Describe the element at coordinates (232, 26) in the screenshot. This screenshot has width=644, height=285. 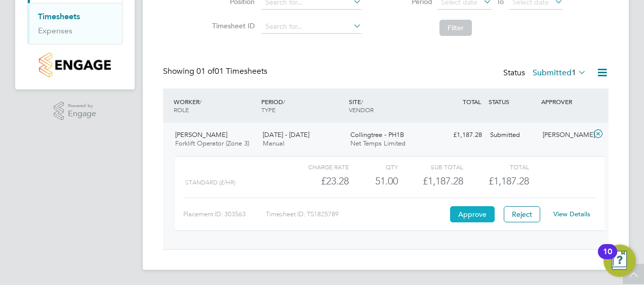
I see `label: Timesheet ID` at that location.